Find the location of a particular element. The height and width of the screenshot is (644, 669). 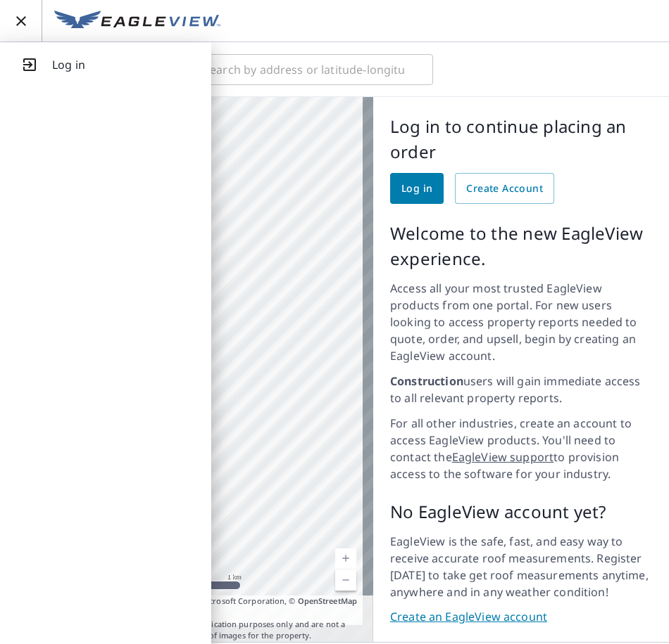

a: Create an EagleView account is located at coordinates (521, 617).